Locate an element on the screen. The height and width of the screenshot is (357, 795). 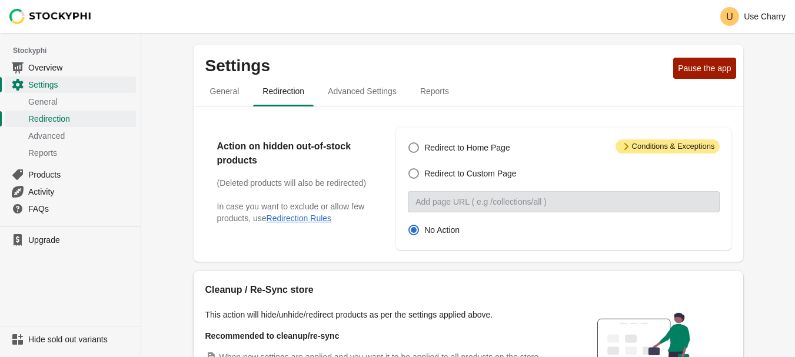
span: Redirect to Home Page is located at coordinates (467, 148).